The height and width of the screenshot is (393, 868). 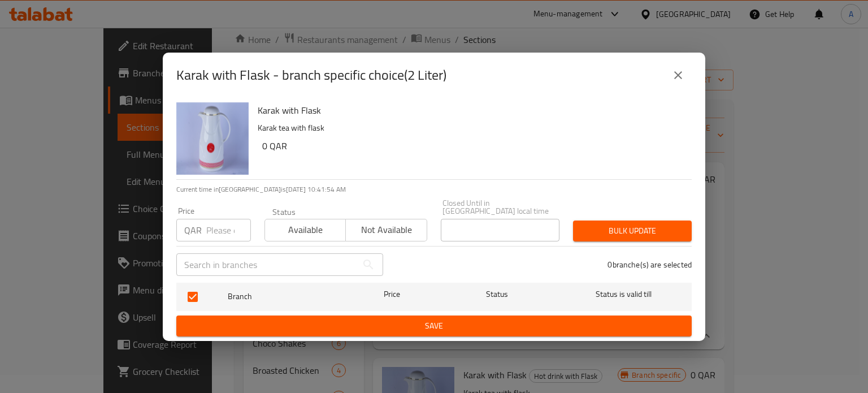 I want to click on p: QAR, so click(x=193, y=230).